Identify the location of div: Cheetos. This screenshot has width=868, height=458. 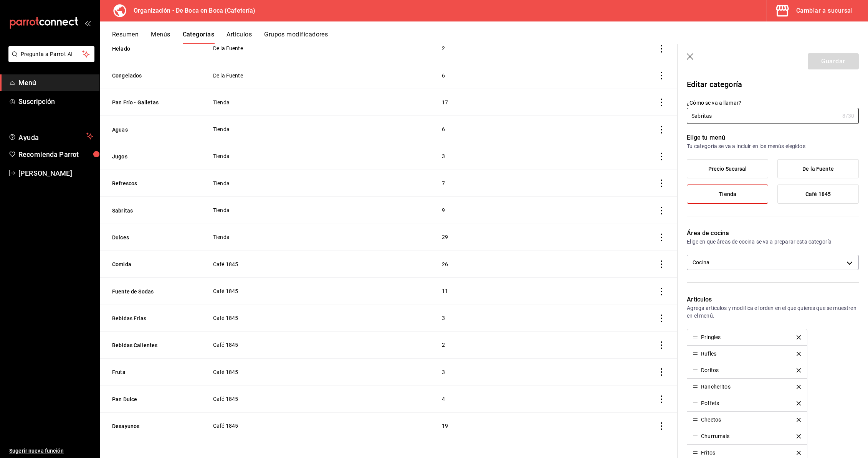
(711, 420).